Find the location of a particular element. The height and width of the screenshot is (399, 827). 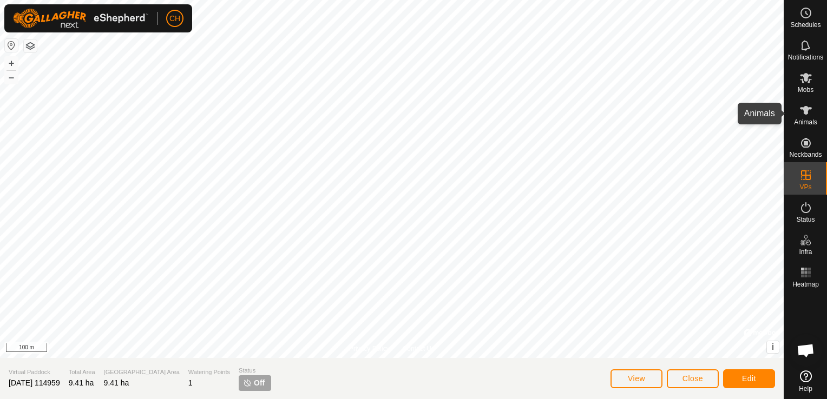

span: Off is located at coordinates (259, 383).